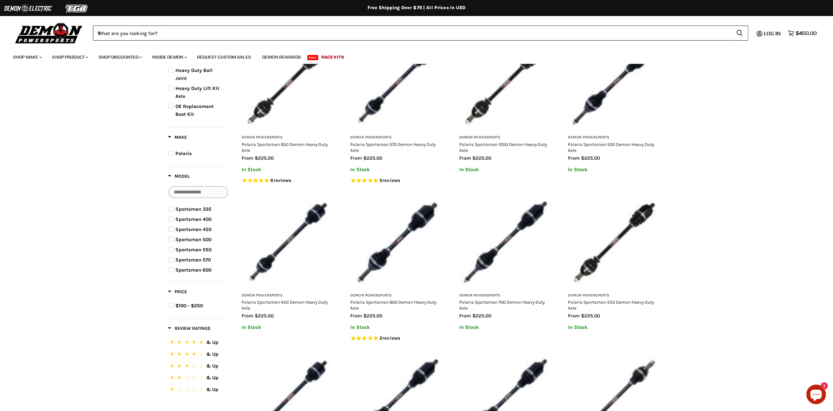 This screenshot has width=833, height=411. Describe the element at coordinates (189, 328) in the screenshot. I see `span: Review Ratings` at that location.